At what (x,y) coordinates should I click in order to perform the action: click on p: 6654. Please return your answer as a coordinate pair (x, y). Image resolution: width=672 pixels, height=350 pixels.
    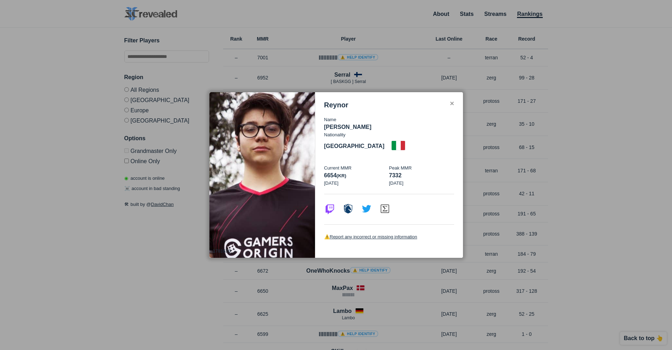
    Looking at the image, I should click on (357, 176).